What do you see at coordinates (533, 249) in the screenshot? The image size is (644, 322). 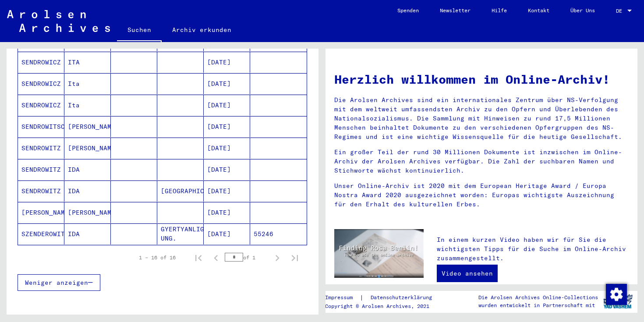 I see `p: In einem kurzen Video haben wir für Sie die wichtigsten Tipps für die Suche im Online-Archiv zusa...` at bounding box center [533, 249].